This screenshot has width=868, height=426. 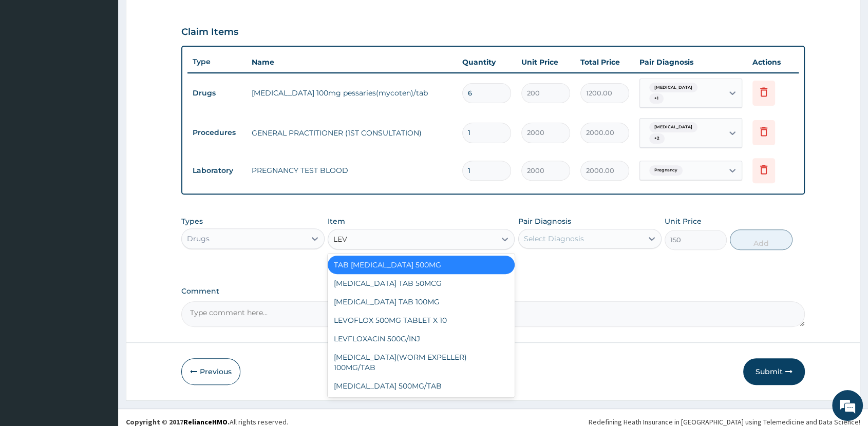 What do you see at coordinates (422, 339) in the screenshot?
I see `div: LEVFLOXACIN 500G/INJ` at bounding box center [422, 339].